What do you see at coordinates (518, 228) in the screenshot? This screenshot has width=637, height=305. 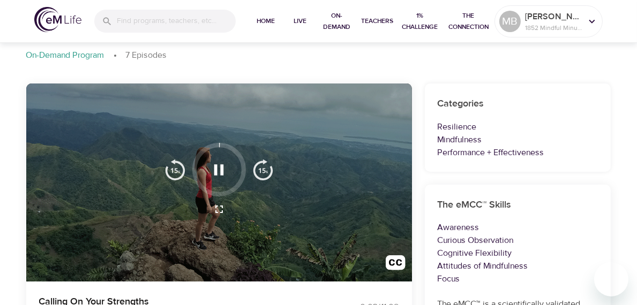 I see `p: Awareness` at bounding box center [518, 228].